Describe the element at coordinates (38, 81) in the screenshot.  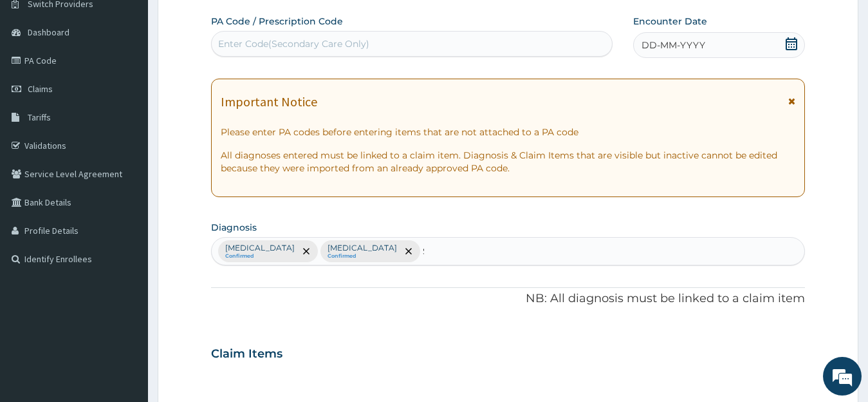
I see `img: d_794563401_company_1708531726252_794563401` at that location.